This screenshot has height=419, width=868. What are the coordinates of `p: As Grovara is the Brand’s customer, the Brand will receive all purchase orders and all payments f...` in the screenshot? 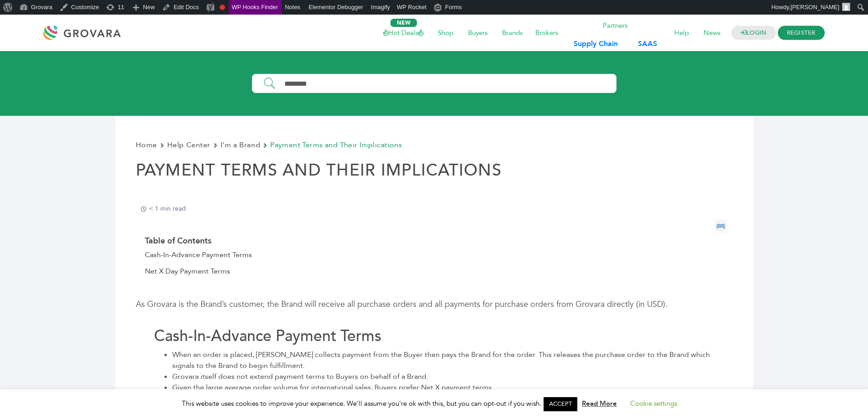 It's located at (434, 304).